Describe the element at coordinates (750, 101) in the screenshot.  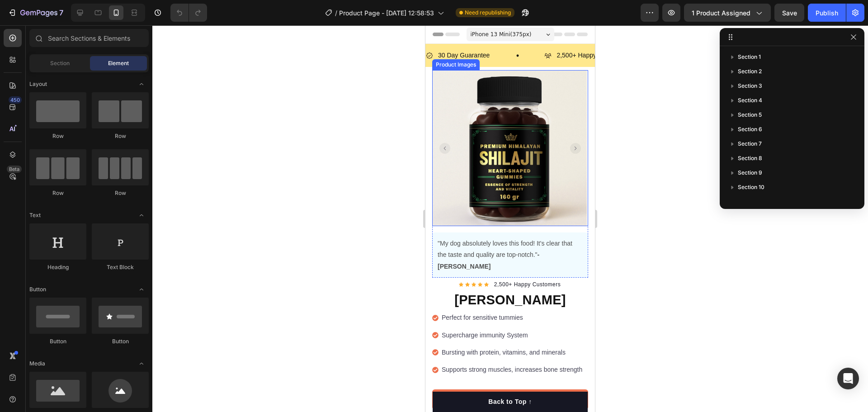
I see `span: Section 4` at that location.